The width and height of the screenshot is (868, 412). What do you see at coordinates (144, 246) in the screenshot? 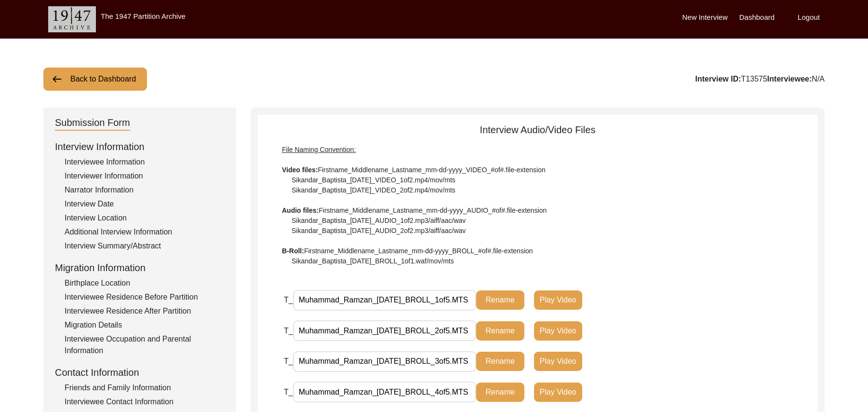
I see `div: Interview Summary/Abstract` at bounding box center [144, 246].